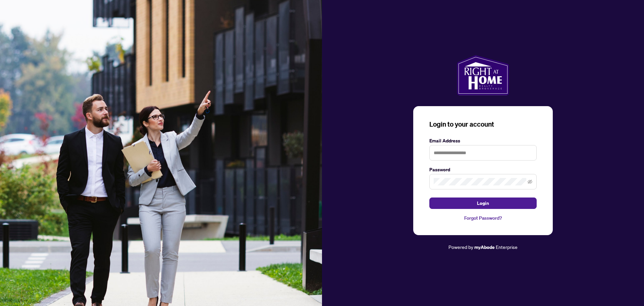 The height and width of the screenshot is (306, 644). I want to click on label: Email Address, so click(483, 140).